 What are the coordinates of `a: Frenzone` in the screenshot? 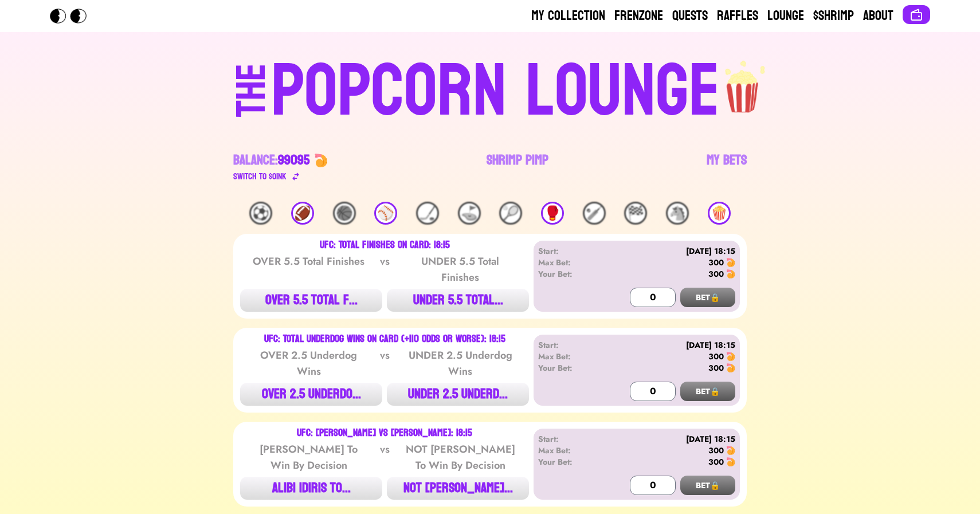 It's located at (638, 16).